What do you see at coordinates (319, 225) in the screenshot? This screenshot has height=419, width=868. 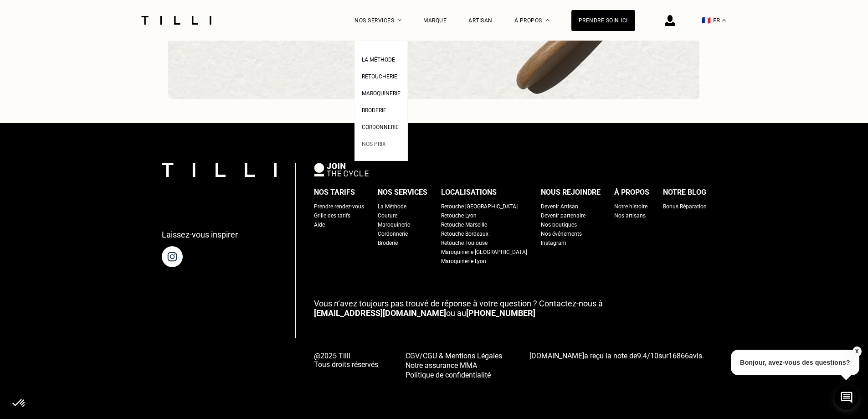 I see `a: Aide` at bounding box center [319, 225].